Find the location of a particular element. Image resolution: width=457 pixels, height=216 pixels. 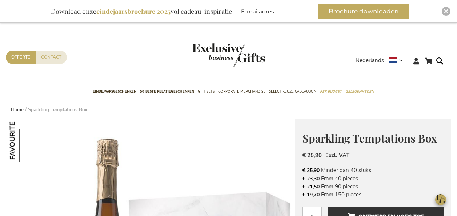

span: Sparkling Temptations Box is located at coordinates (370, 138).